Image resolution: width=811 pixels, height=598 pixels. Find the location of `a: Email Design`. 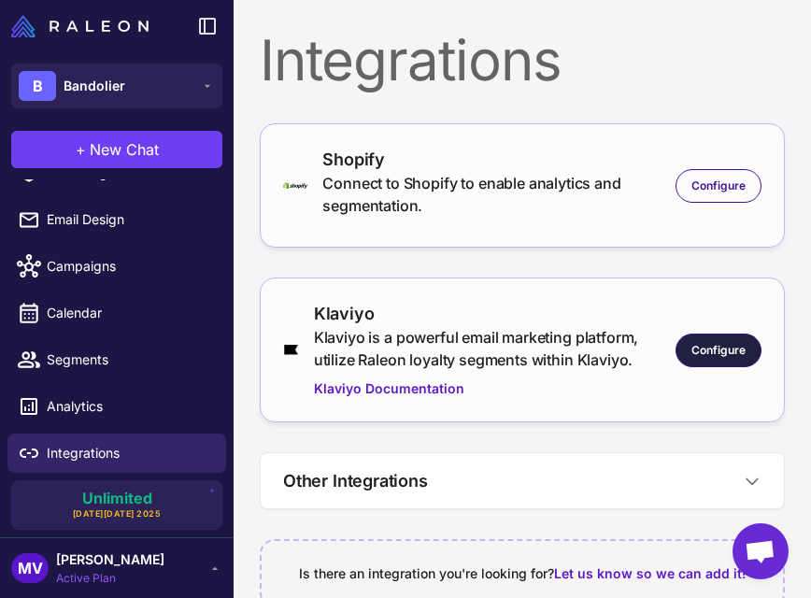

a: Email Design is located at coordinates (117, 220).